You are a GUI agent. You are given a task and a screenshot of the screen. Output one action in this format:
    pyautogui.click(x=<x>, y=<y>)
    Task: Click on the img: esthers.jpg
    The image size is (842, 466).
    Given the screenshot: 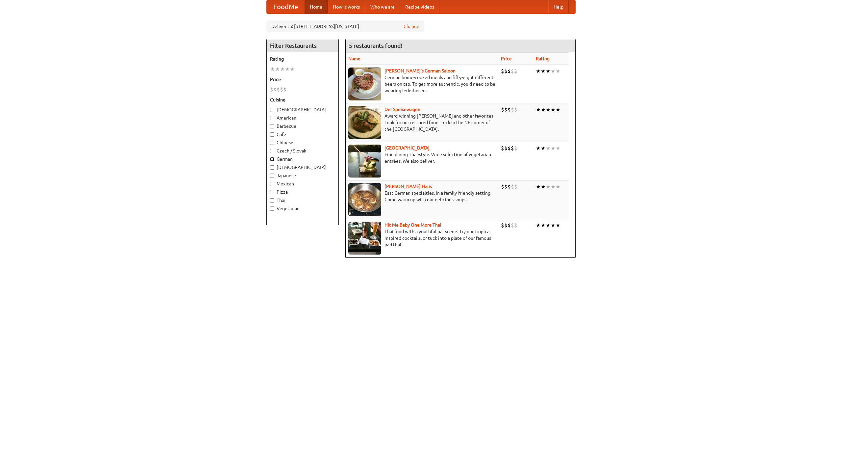 What is the action you would take?
    pyautogui.click(x=365, y=84)
    